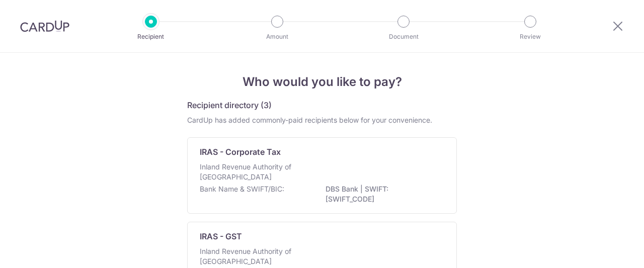  Describe the element at coordinates (277, 37) in the screenshot. I see `p: Amount` at that location.